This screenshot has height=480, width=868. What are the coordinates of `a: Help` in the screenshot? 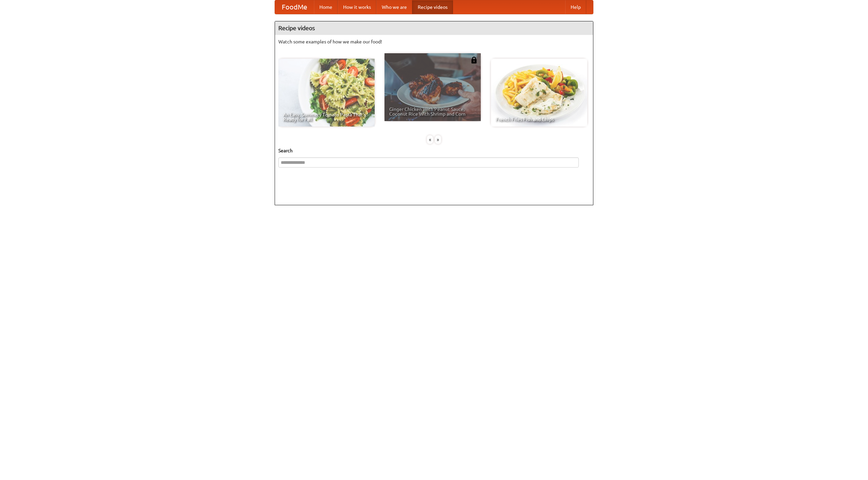 It's located at (576, 7).